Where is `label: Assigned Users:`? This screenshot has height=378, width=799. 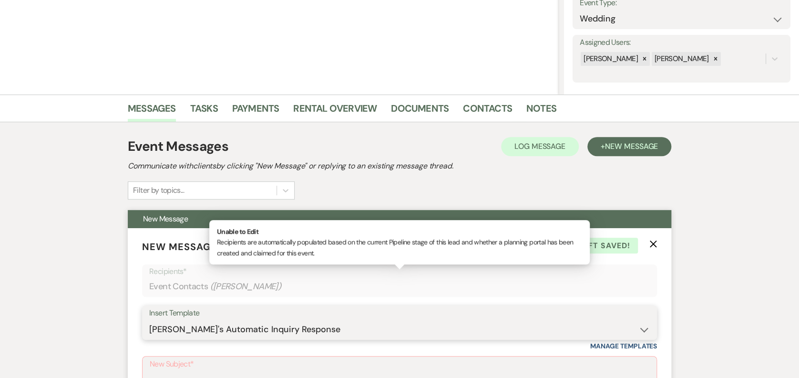
label: Assigned Users: is located at coordinates (681, 42).